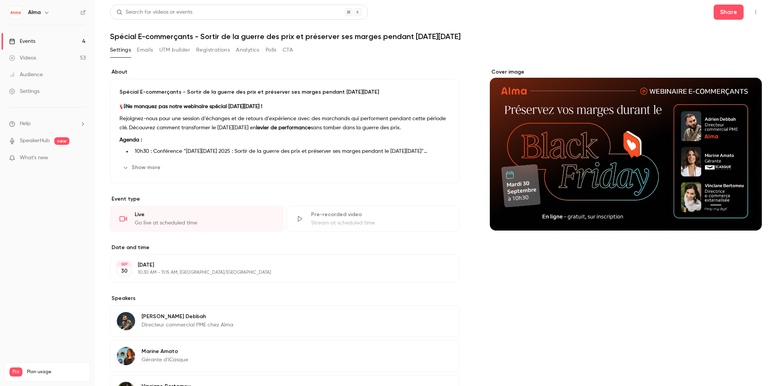 Image resolution: width=777 pixels, height=386 pixels. Describe the element at coordinates (625, 72) in the screenshot. I see `label: Cover image` at that location.